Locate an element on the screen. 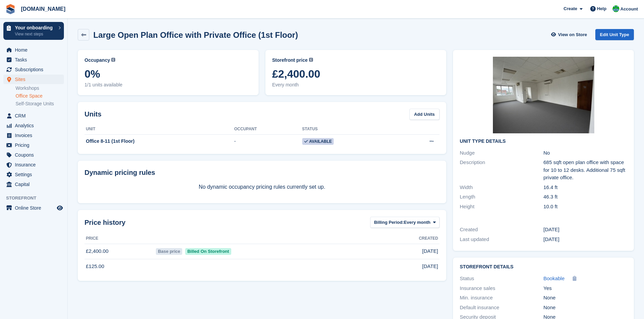 Image resolution: width=644 pixels, height=319 pixels. h2: Storefront Details is located at coordinates (543, 267).